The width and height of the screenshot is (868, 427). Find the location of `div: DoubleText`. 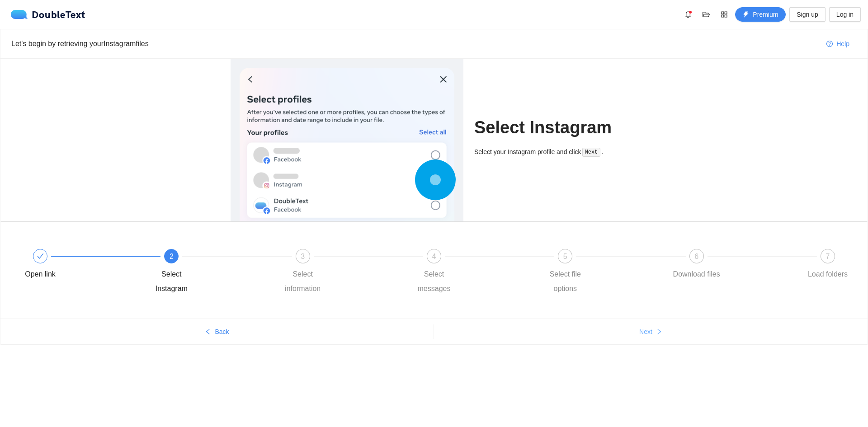

div: DoubleText is located at coordinates (48, 14).